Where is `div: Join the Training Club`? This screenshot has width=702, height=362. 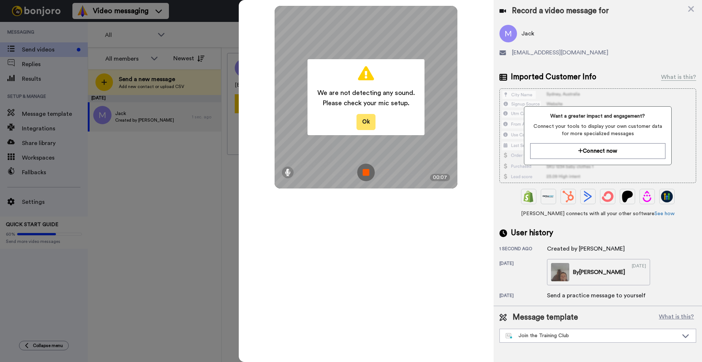
div: Join the Training Club is located at coordinates (592, 336).